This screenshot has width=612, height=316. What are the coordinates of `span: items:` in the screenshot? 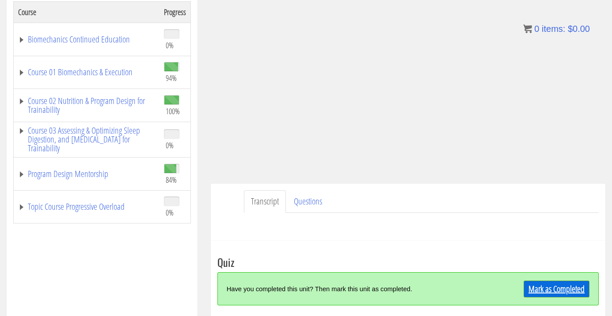 It's located at (553, 29).